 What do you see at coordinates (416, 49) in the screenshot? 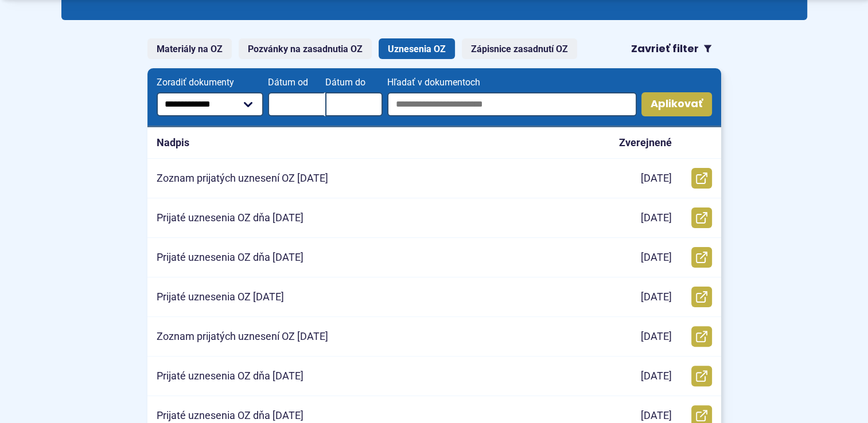
I see `a: Uznesenia OZ` at bounding box center [416, 49].